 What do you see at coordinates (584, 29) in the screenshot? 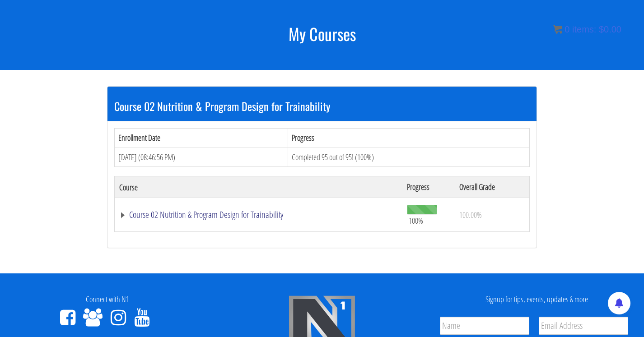
I see `span: items:` at bounding box center [584, 29].